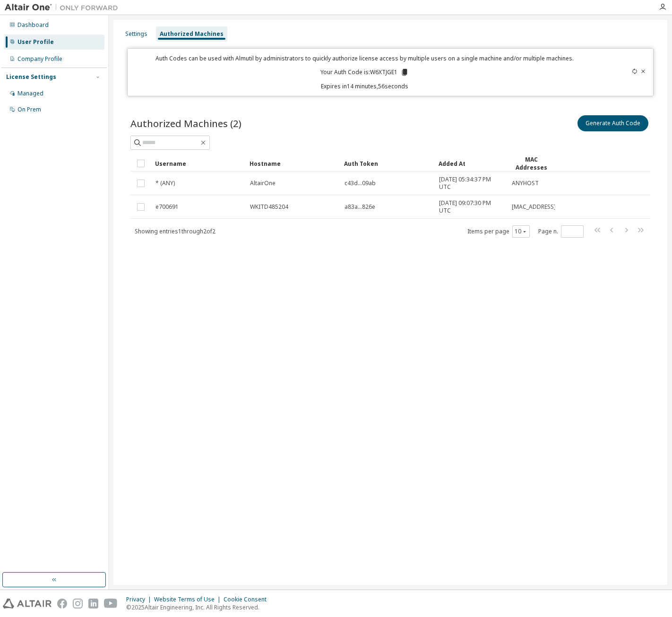 The height and width of the screenshot is (617, 672). What do you see at coordinates (35, 42) in the screenshot?
I see `div: User Profile` at bounding box center [35, 42].